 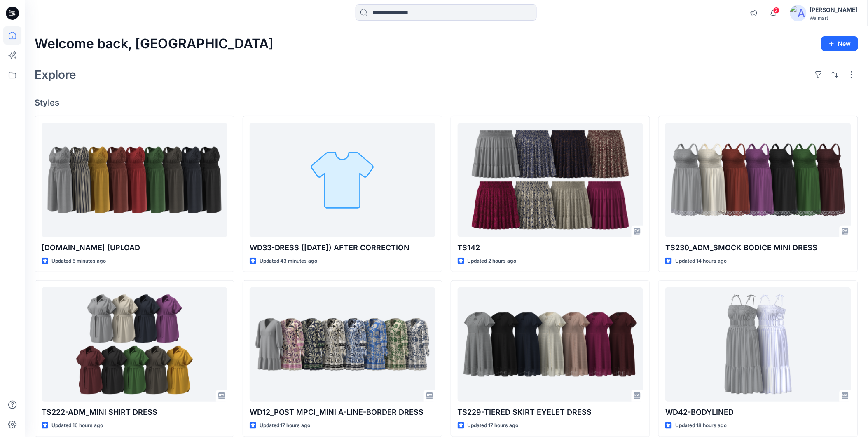 I want to click on a: TS222-ADM_MINI SHIRT DRESS, so click(x=134, y=345).